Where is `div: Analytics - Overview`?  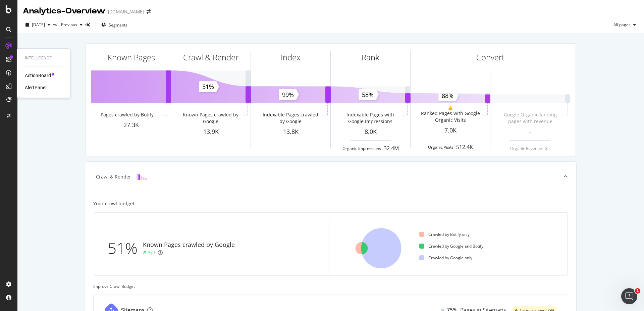 div: Analytics - Overview is located at coordinates (64, 11).